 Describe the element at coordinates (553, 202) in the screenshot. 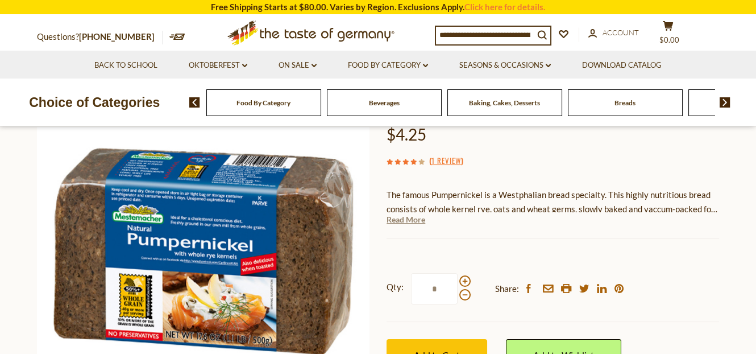

I see `p: The famous Pumpernickel is a Westphalian bread specialty. This highly nutritious bread consists o...` at that location.